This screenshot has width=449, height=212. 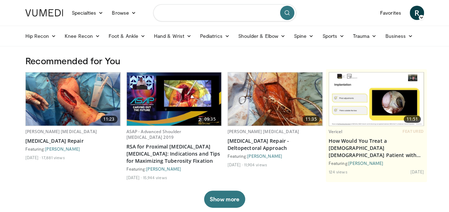 What do you see at coordinates (225, 13) in the screenshot?
I see `input: Search topics, interventions` at bounding box center [225, 13].